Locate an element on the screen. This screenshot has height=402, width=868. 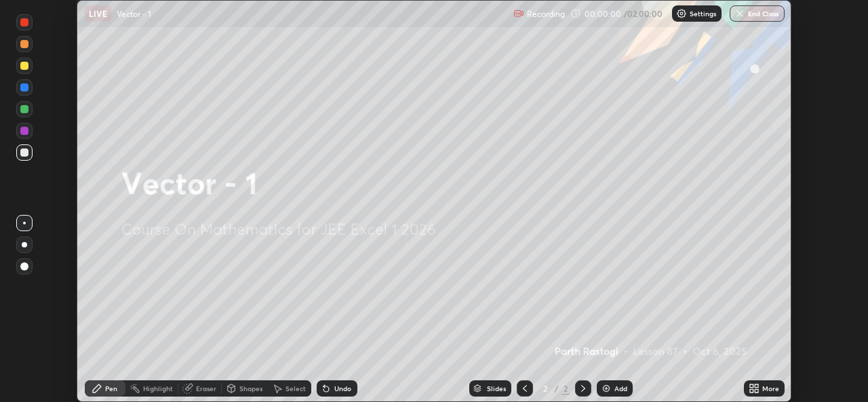
div: Add is located at coordinates (620, 389).